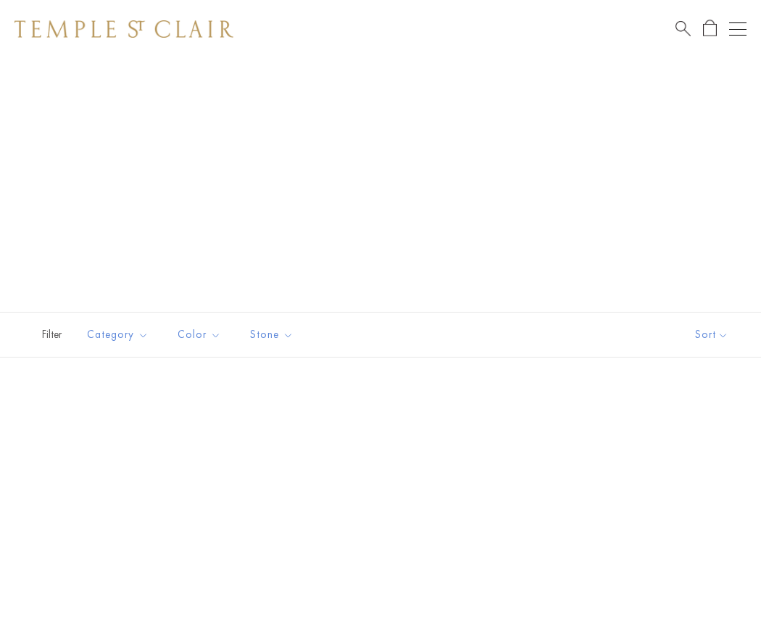 The image size is (761, 644). What do you see at coordinates (272, 334) in the screenshot?
I see `button: Stone` at bounding box center [272, 334].